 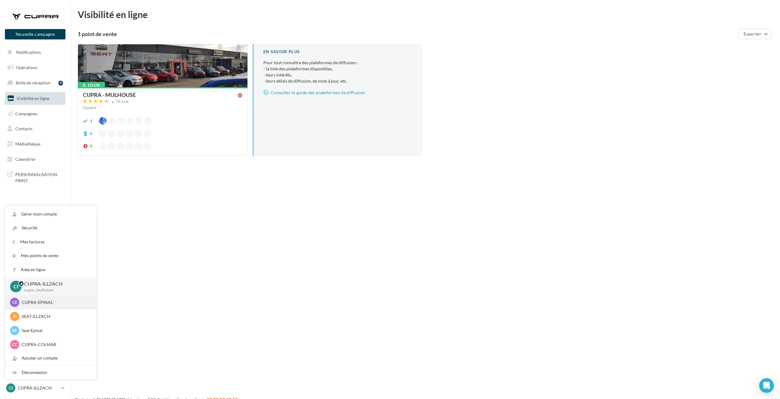 I want to click on span: Opérations, so click(x=27, y=67).